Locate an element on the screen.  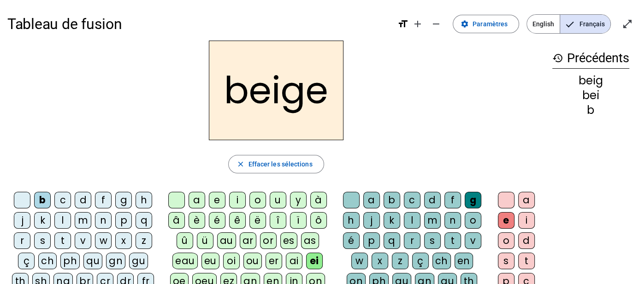
h3: Précédents is located at coordinates (591, 58).